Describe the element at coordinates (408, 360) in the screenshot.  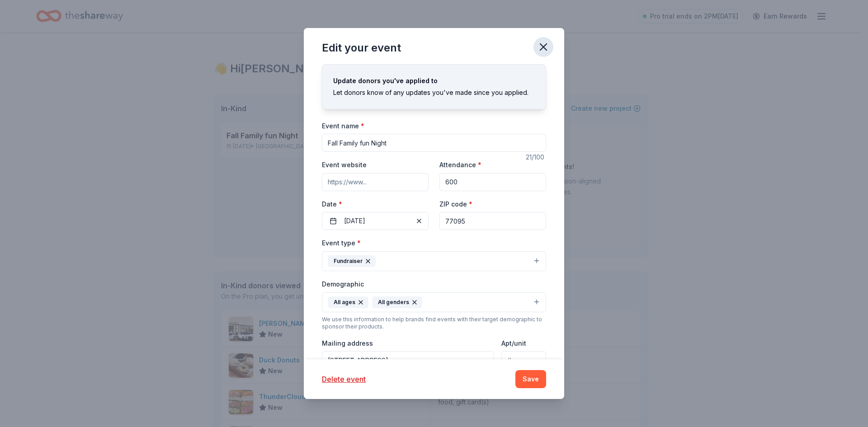
I see `input: Enter a US address` at that location.